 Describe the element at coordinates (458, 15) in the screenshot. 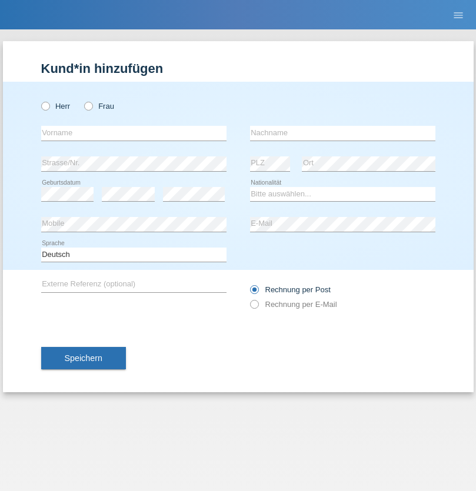

I see `i: menu` at that location.